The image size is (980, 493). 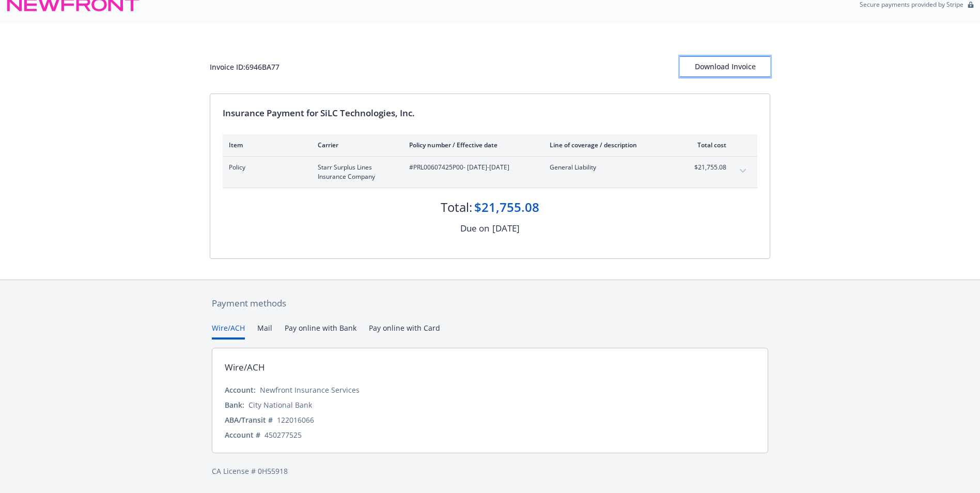 What do you see at coordinates (610, 145) in the screenshot?
I see `div: Line of coverage / description` at bounding box center [610, 145].